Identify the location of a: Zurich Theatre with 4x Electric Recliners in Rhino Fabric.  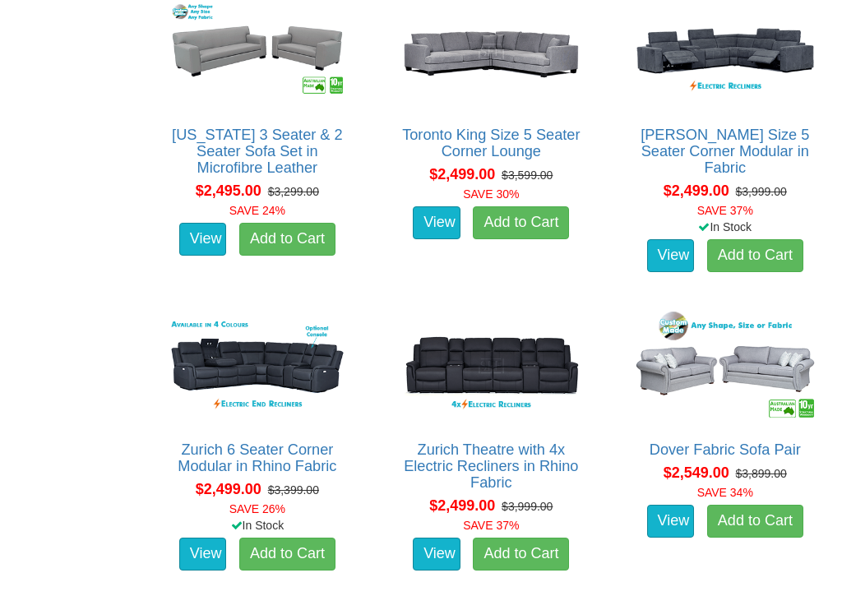
(491, 467).